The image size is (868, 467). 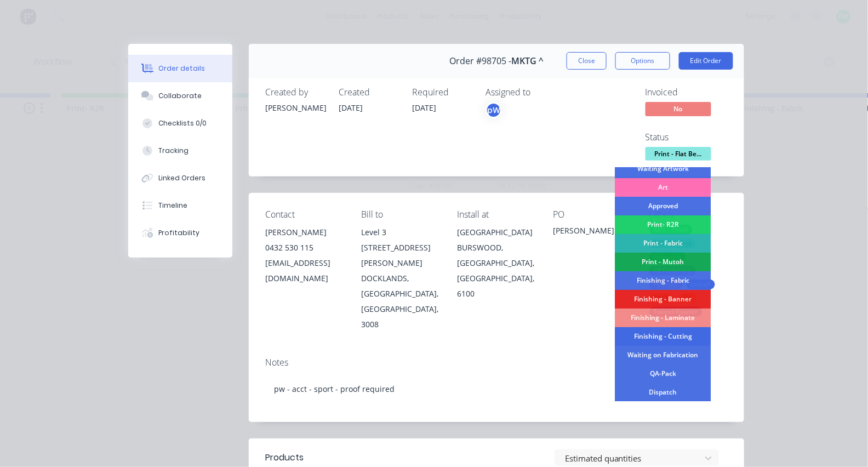 I want to click on div: Timeline, so click(x=173, y=206).